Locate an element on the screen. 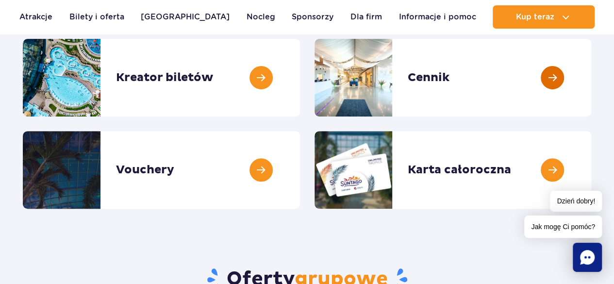 The height and width of the screenshot is (284, 614). span: Jak mogę Ci pomóc? is located at coordinates (563, 227).